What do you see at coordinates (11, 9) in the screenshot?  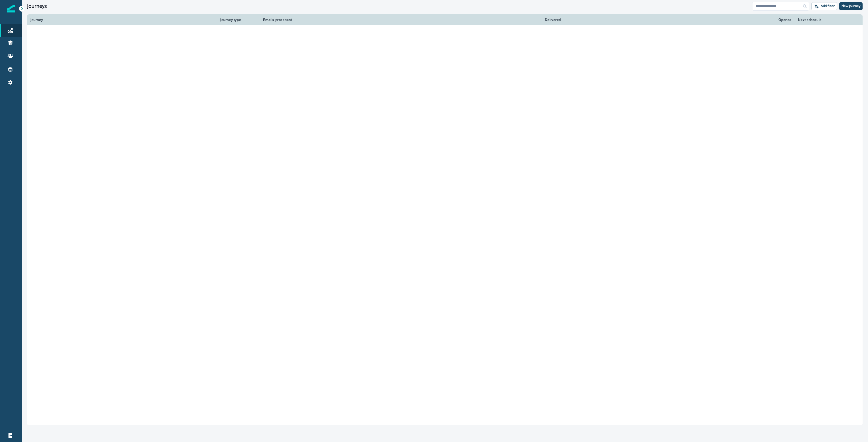 I see `img: Inflection` at bounding box center [11, 9].